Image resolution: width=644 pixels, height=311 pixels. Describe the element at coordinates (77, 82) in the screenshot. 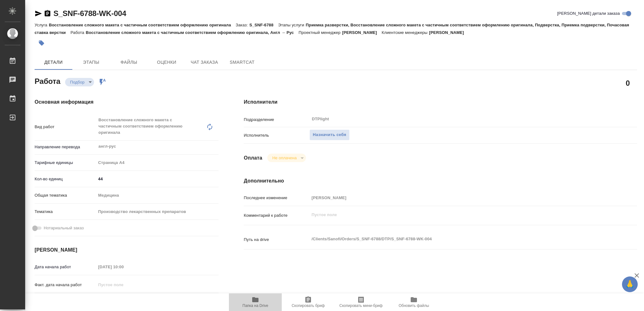

I see `button: Подбор` at that location.